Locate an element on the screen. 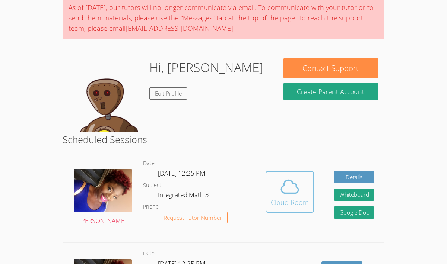 This screenshot has height=264, width=447. div: Cloud Room is located at coordinates (290, 202).